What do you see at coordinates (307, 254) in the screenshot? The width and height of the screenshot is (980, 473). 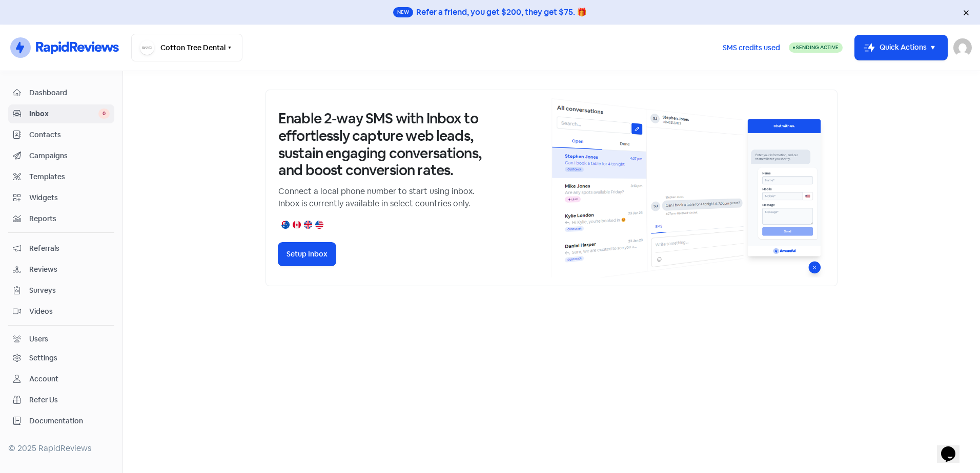 I see `button: Setup Inbox` at bounding box center [307, 254].